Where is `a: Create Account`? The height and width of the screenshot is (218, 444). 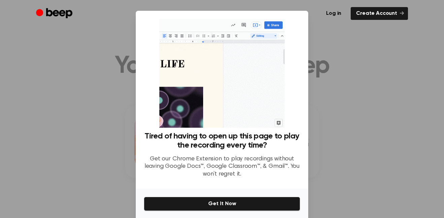 a: Create Account is located at coordinates (380, 13).